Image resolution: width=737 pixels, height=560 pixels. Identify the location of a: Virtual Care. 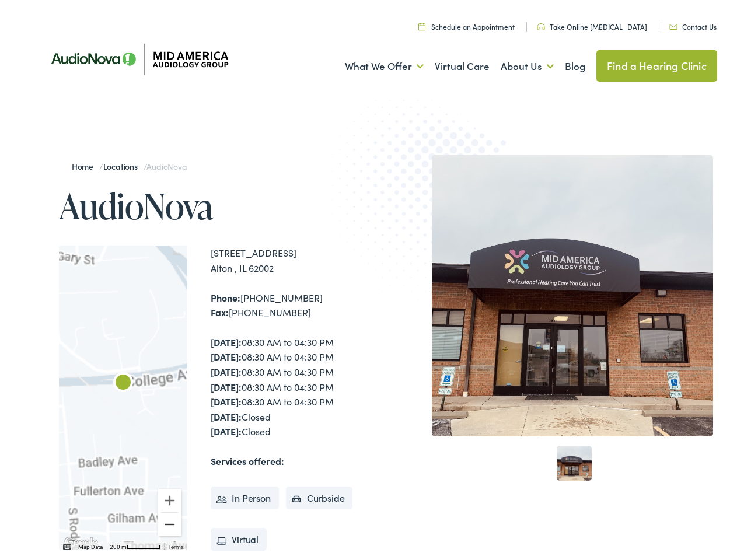
(462, 63).